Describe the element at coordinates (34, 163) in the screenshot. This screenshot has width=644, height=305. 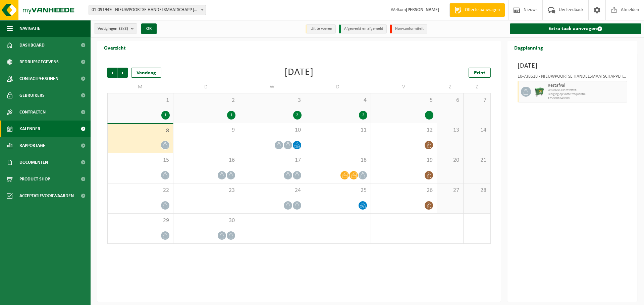
I see `span: Documenten` at that location.